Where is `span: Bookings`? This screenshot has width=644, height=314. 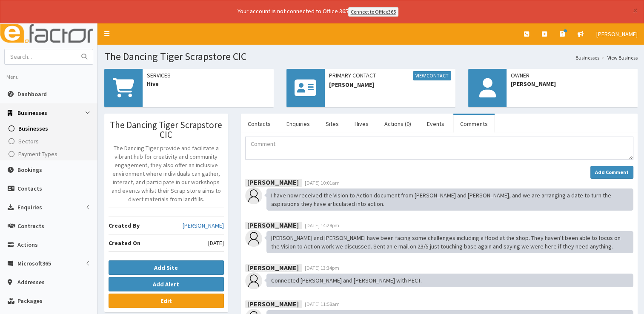
span: Bookings is located at coordinates (30, 170).